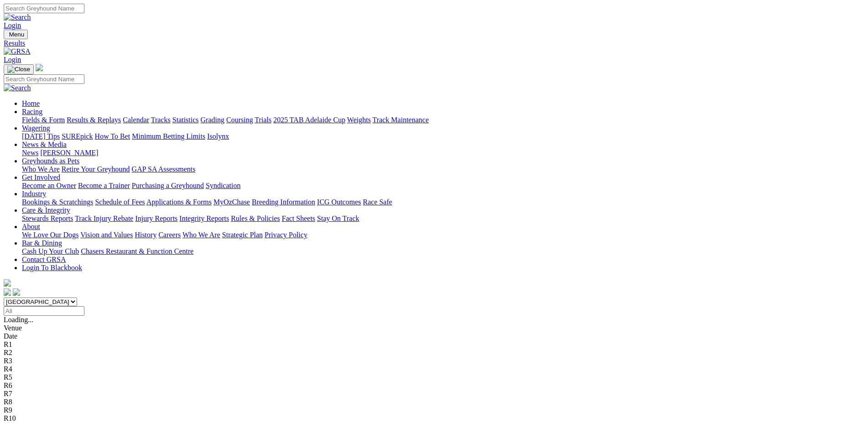 This screenshot has height=423, width=868. I want to click on a: Industry, so click(34, 194).